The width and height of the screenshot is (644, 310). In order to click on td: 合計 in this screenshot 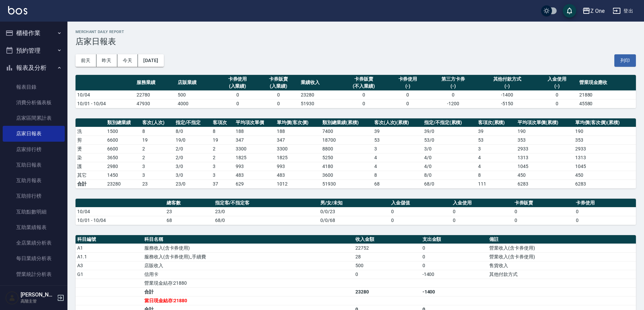, I will do `click(91, 184)`.